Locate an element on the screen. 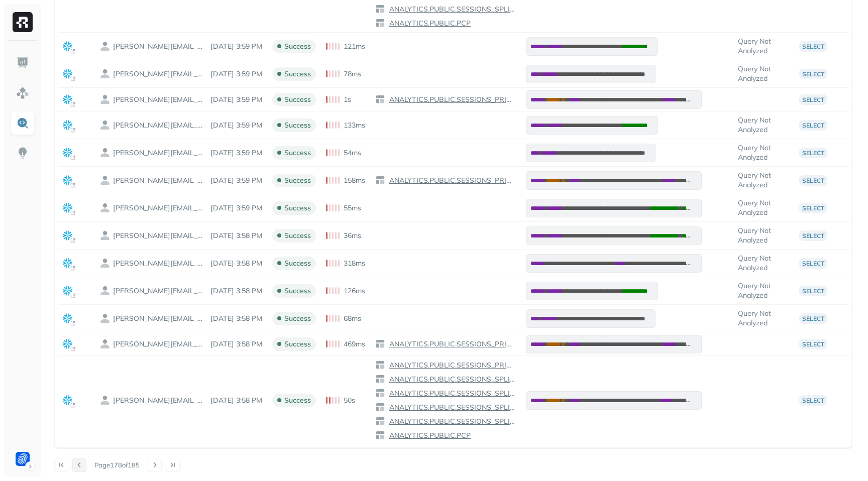  img: Dashboard is located at coordinates (23, 63).